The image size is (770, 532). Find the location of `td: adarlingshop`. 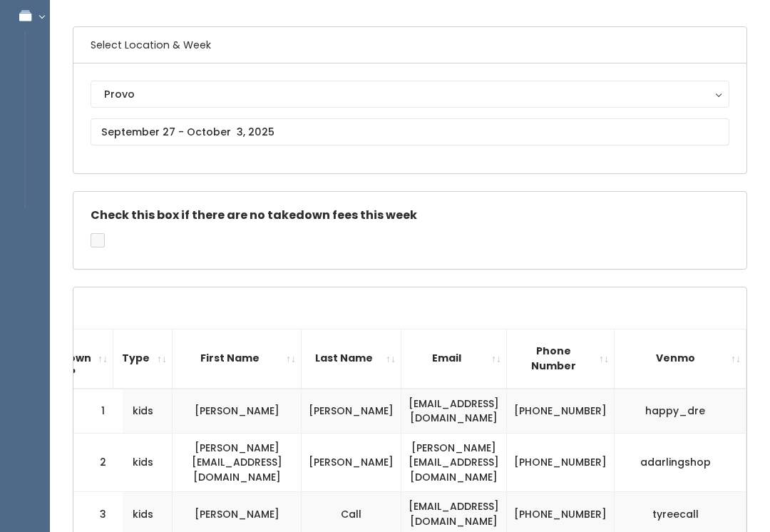

td: adarlingshop is located at coordinates (680, 462).